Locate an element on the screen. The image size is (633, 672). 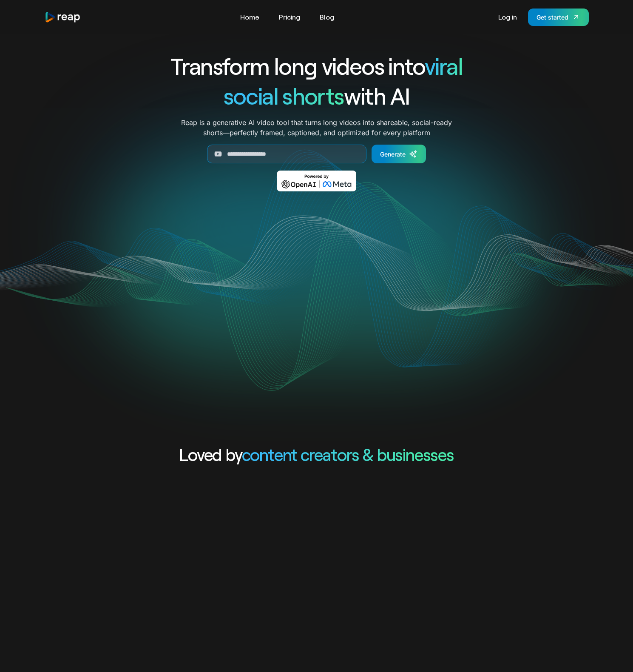
video: Your browser does not support the video tag. is located at coordinates (316, 289).